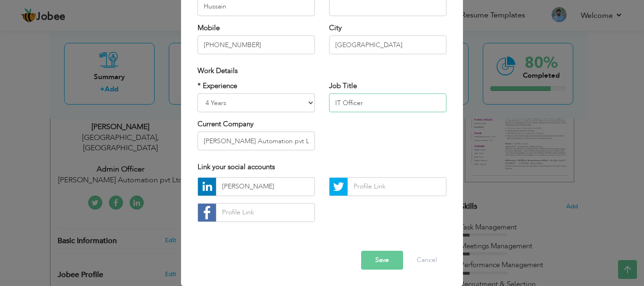 This screenshot has height=286, width=644. Describe the element at coordinates (382, 260) in the screenshot. I see `button: Save` at that location.